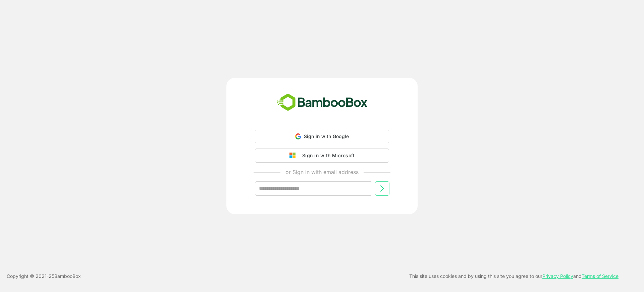 This screenshot has width=644, height=292. I want to click on p: or Sign in with email address, so click(322, 172).